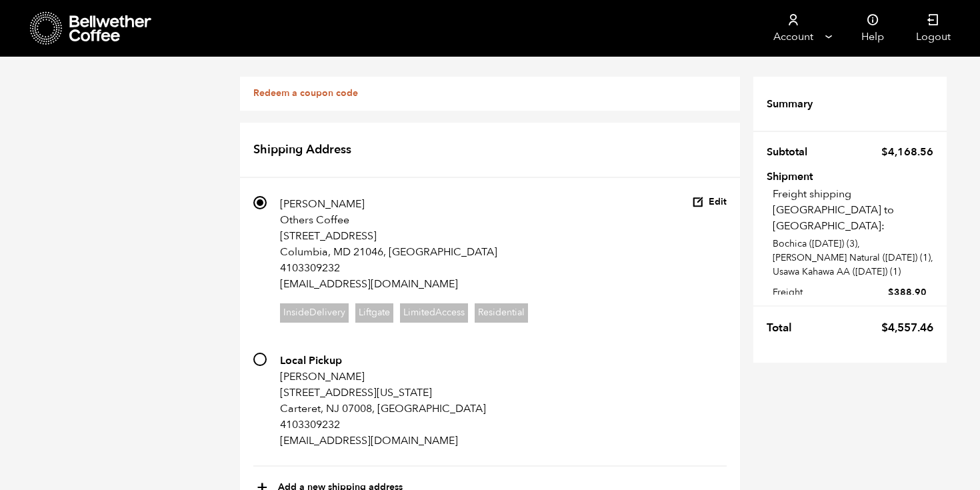  Describe the element at coordinates (791, 152) in the screenshot. I see `th: Subtotal` at that location.